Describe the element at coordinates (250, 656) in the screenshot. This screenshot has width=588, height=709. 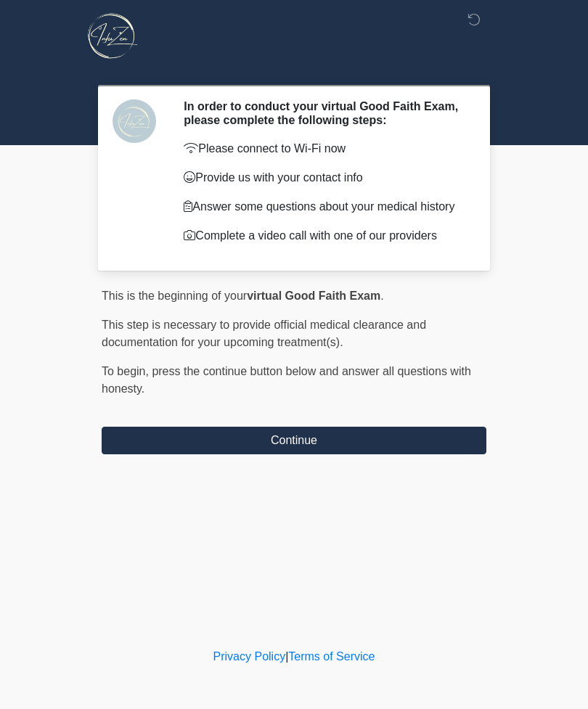
I see `a: Privacy Policy` at that location.